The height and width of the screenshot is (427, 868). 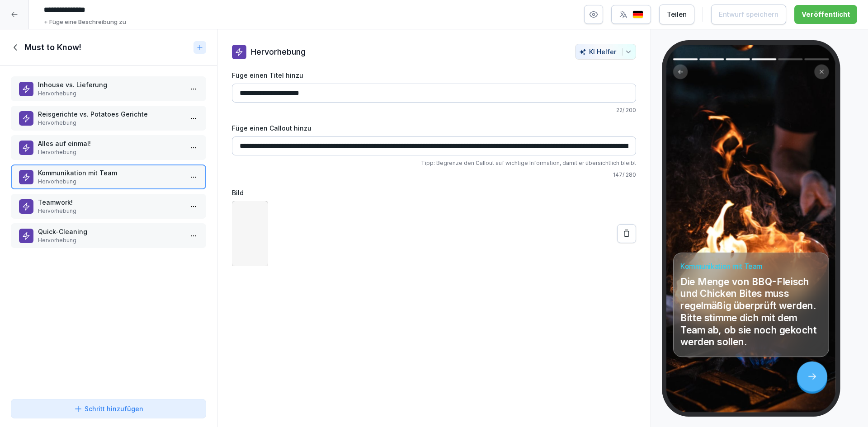 What do you see at coordinates (677, 14) in the screenshot?
I see `div: Teilen` at bounding box center [677, 14].